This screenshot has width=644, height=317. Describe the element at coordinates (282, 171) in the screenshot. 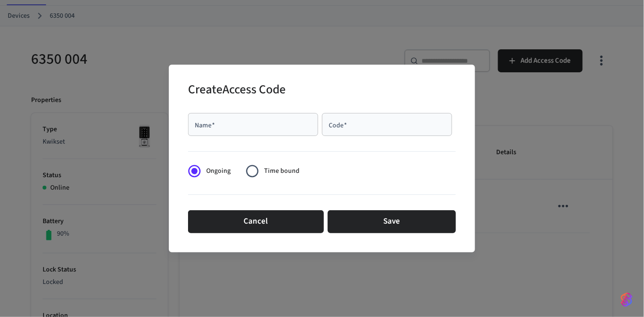

I see `span: Time bound` at that location.